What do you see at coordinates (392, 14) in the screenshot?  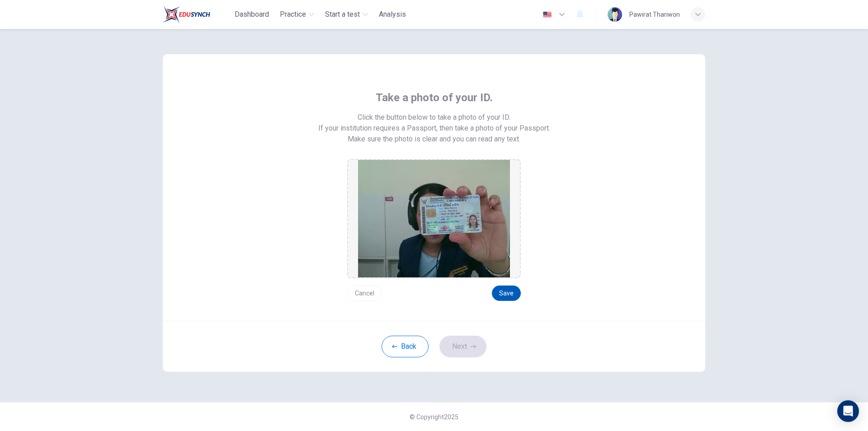 I see `span: Analysis` at bounding box center [392, 14].